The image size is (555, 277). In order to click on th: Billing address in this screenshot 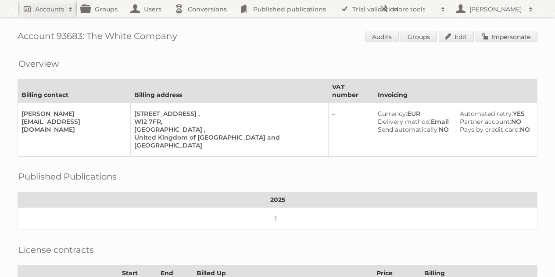, I will do `click(229, 91)`.